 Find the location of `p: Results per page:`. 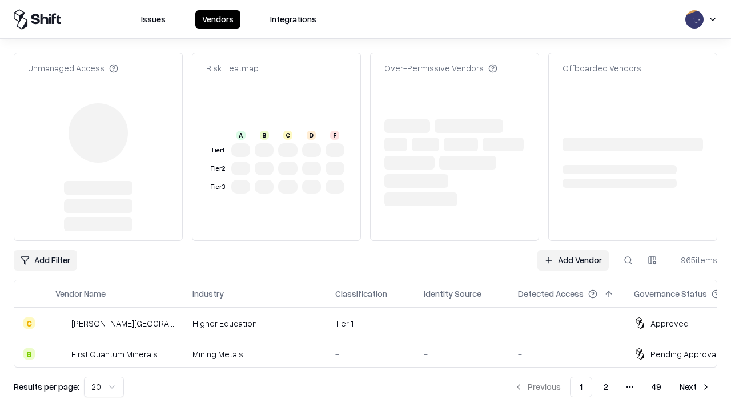

p: Results per page: is located at coordinates (46, 386).